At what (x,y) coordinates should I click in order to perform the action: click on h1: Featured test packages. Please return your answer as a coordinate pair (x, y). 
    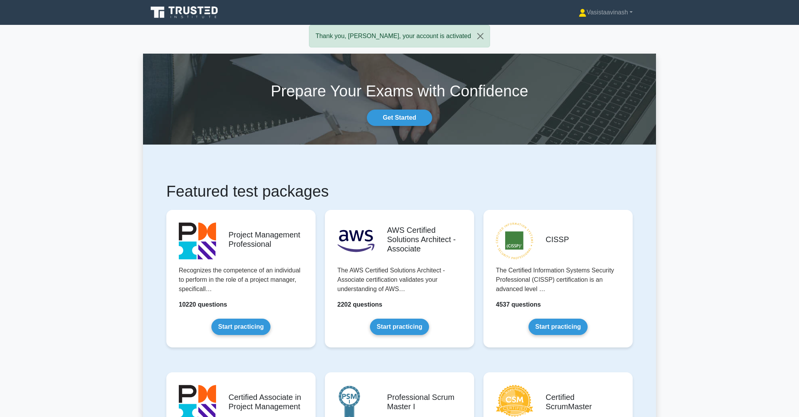
    Looking at the image, I should click on (400, 191).